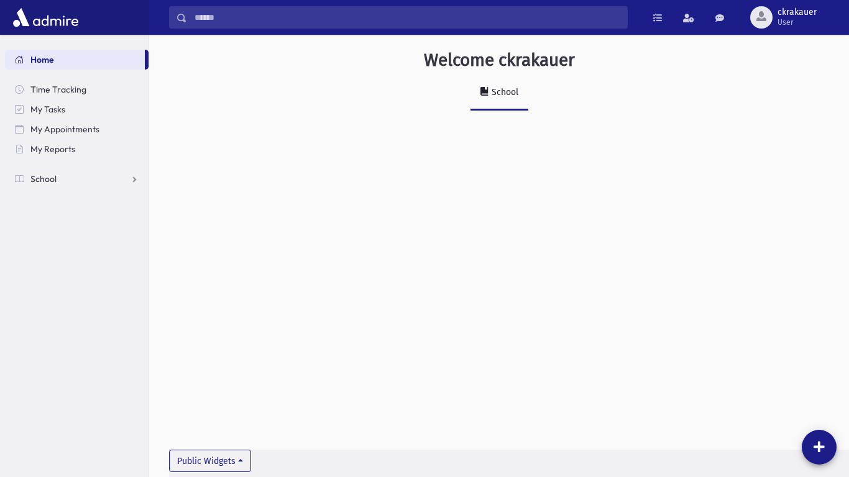 The image size is (849, 477). Describe the element at coordinates (210, 461) in the screenshot. I see `button: Public Widgets` at that location.